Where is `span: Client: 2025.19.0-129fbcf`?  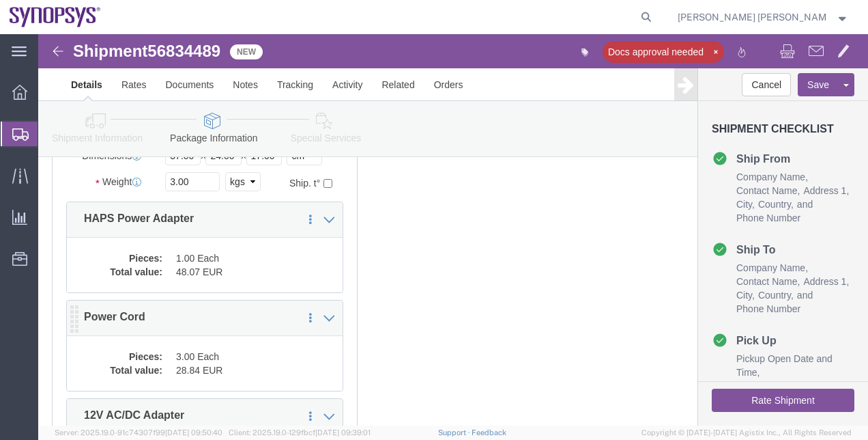
span: Client: 2025.19.0-129fbcf is located at coordinates (299, 433).